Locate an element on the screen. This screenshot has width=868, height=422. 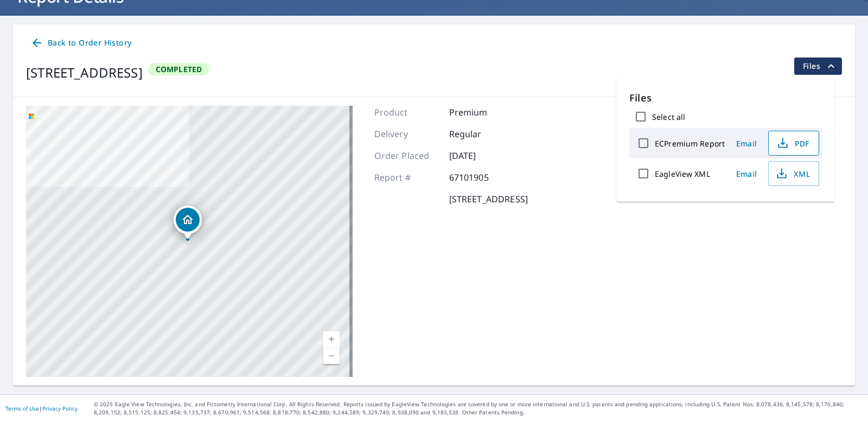
span: XML is located at coordinates (793, 174).